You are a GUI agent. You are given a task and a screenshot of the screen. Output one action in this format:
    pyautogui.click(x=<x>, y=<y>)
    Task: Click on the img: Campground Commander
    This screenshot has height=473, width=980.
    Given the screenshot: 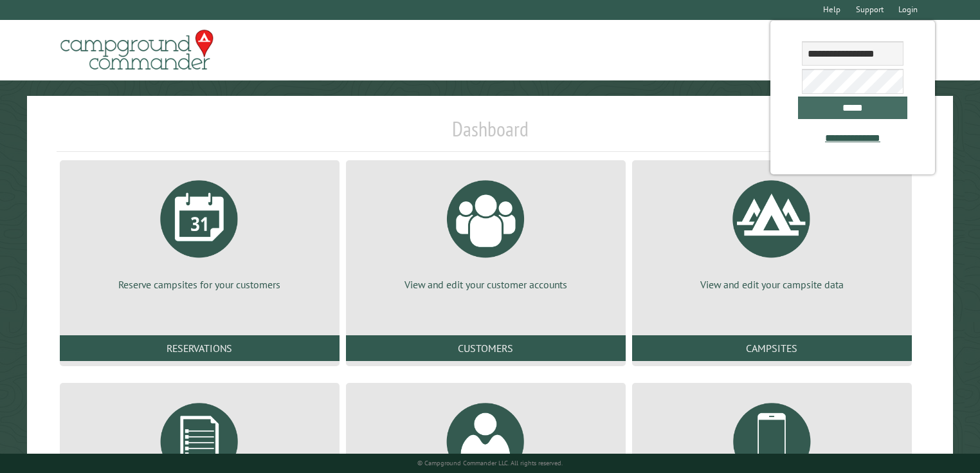 What is the action you would take?
    pyautogui.click(x=137, y=50)
    